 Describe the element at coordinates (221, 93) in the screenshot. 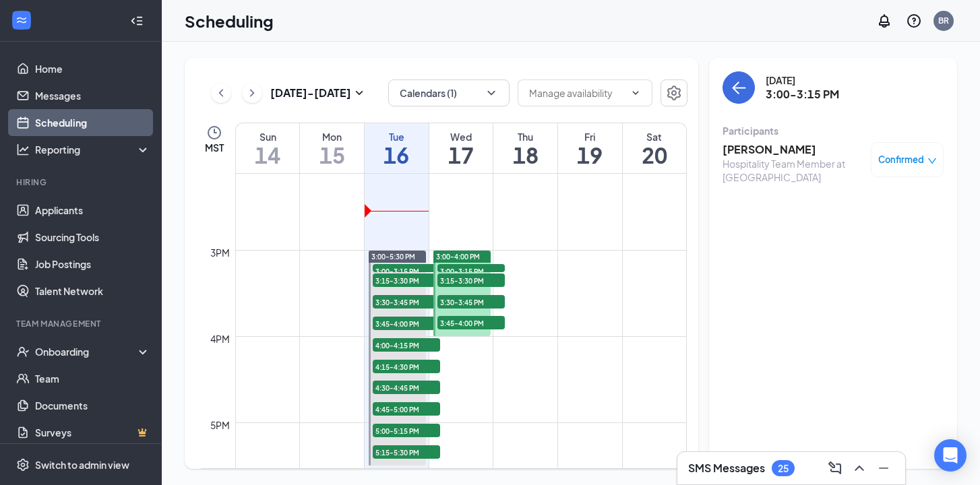

I see `button: ChevronLeft` at that location.